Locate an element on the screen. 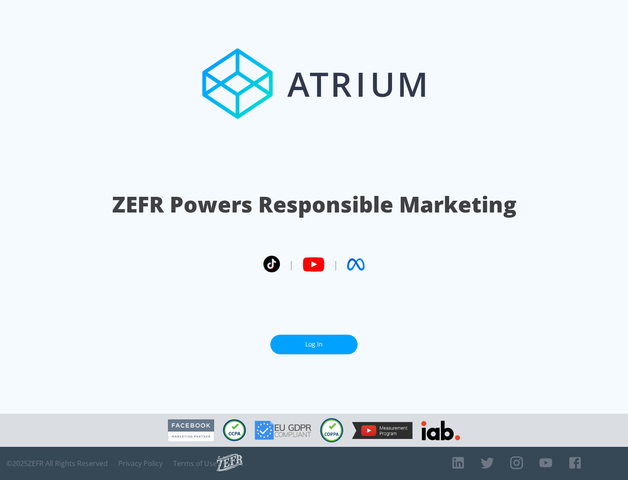 The image size is (628, 480). img: GDPR Compliant is located at coordinates (283, 430).